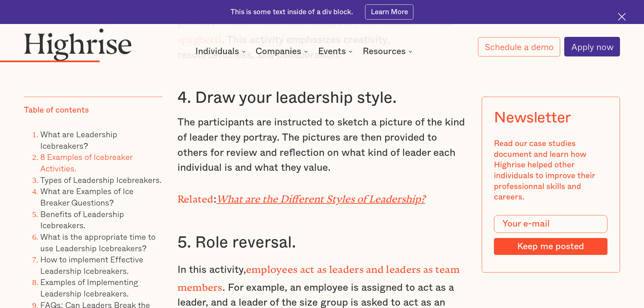 The width and height of the screenshot is (644, 308). I want to click on input: Keep me posted, so click(551, 247).